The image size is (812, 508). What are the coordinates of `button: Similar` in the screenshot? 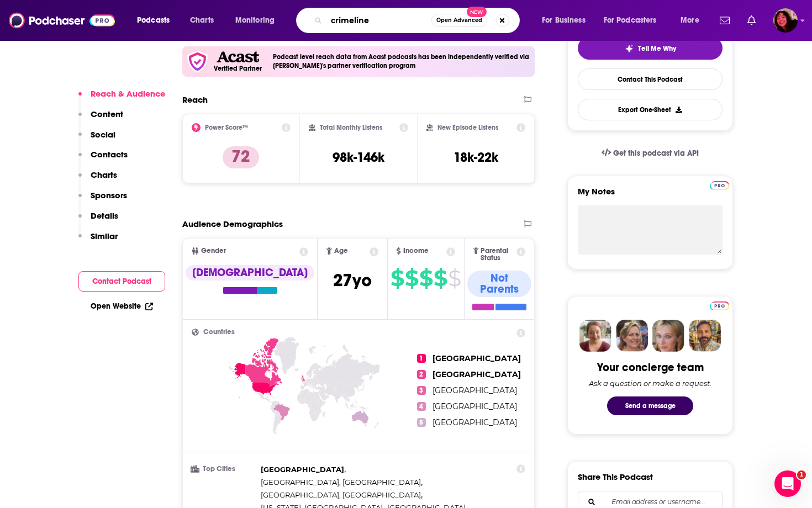 It's located at (98, 241).